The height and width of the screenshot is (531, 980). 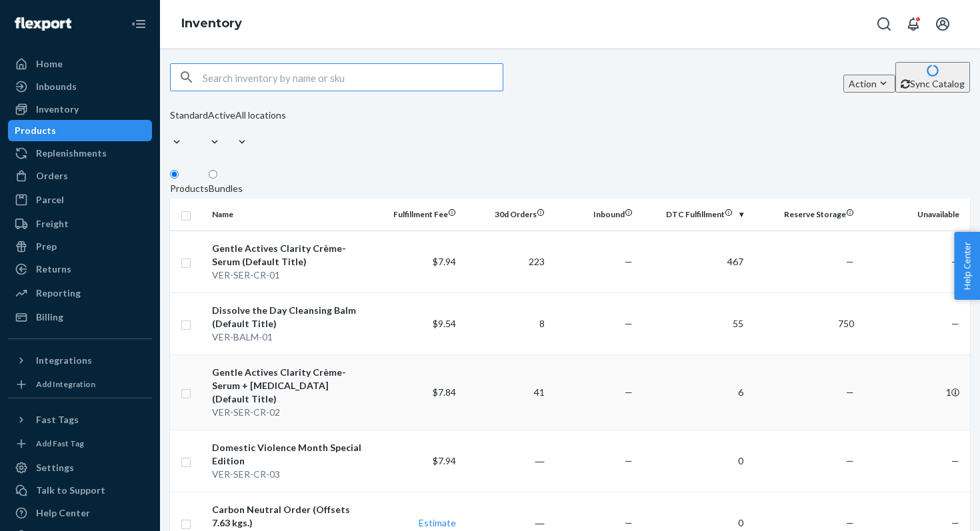 I want to click on input: Standard, so click(x=171, y=129).